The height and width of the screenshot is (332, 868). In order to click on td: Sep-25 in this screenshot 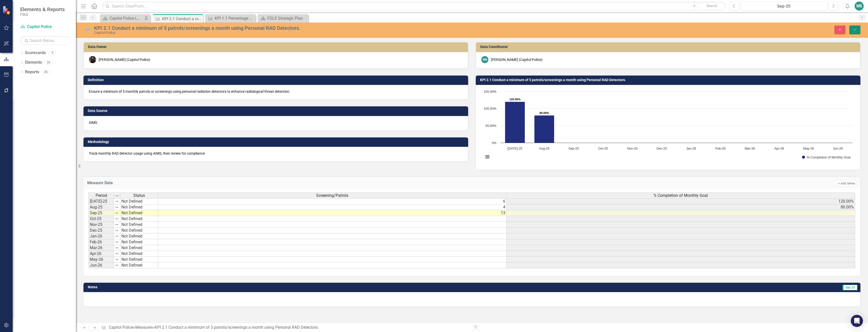, I will do `click(101, 214)`.